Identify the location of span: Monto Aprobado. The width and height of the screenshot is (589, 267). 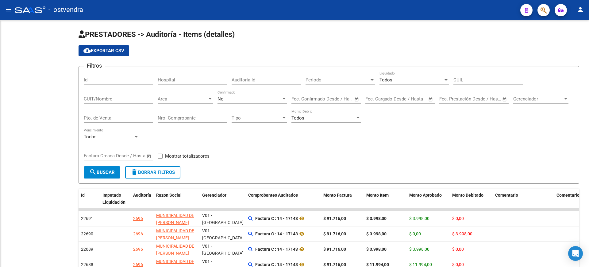
(425, 195).